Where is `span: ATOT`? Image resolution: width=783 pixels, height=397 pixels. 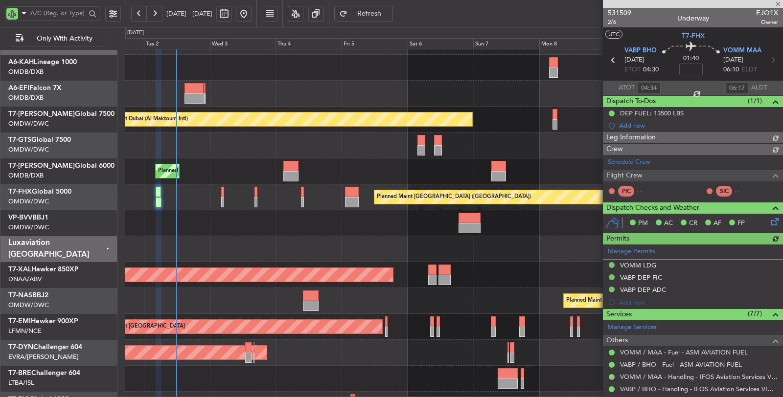 span: ATOT is located at coordinates (626, 88).